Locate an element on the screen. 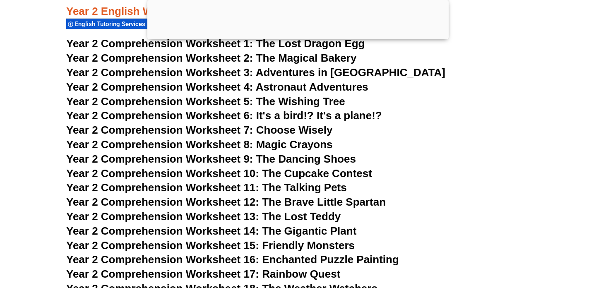  a: Year 2 Comprehension Worksheet 8: Magic Crayons is located at coordinates (199, 144).